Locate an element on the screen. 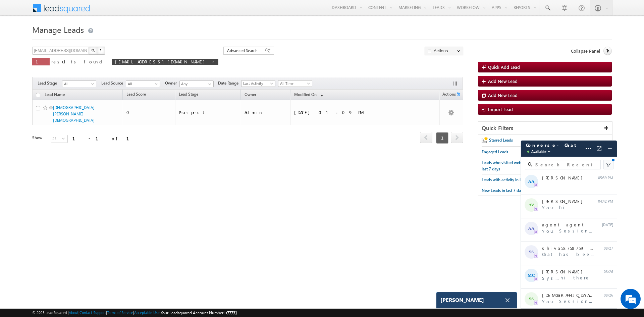 Image resolution: width=644 pixels, height=317 pixels. a: Lead Stage is located at coordinates (189, 95).